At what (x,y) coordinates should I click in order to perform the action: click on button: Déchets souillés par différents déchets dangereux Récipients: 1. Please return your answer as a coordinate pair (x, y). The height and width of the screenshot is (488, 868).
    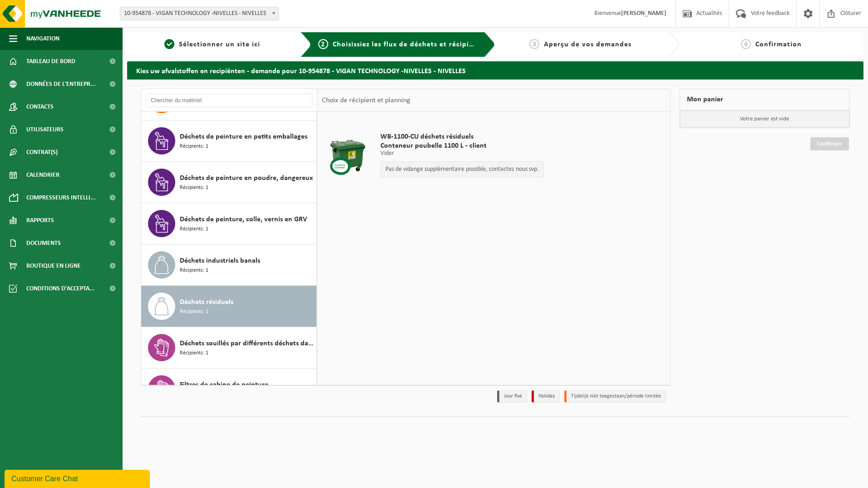
    Looking at the image, I should click on (228, 348).